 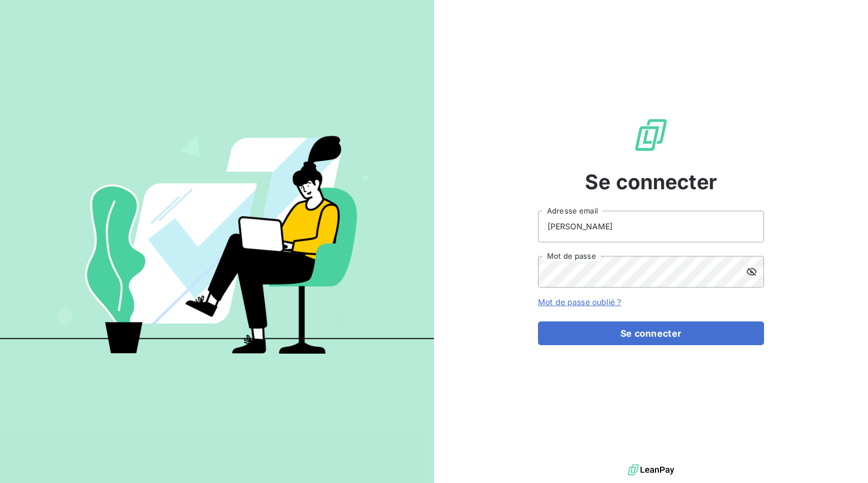 I want to click on img: logo, so click(x=651, y=470).